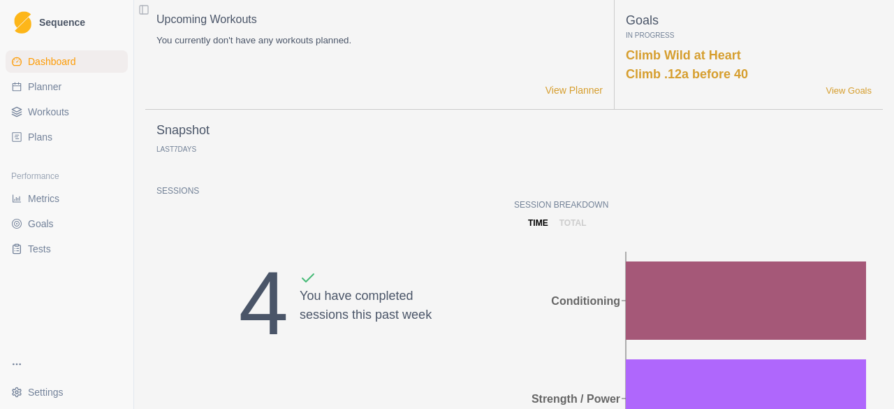  Describe the element at coordinates (335, 191) in the screenshot. I see `p: Sessions` at that location.